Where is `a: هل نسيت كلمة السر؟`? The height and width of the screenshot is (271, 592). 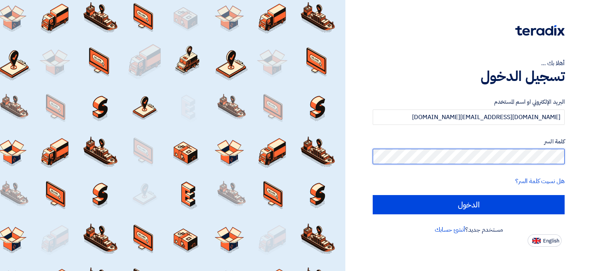 a: هل نسيت كلمة السر؟ is located at coordinates (540, 181).